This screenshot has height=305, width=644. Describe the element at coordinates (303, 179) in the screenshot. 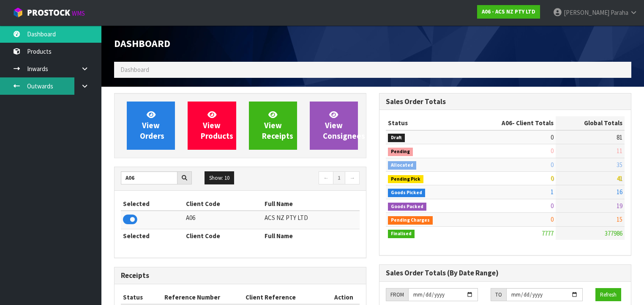

I see `nav: Page navigation` at that location.